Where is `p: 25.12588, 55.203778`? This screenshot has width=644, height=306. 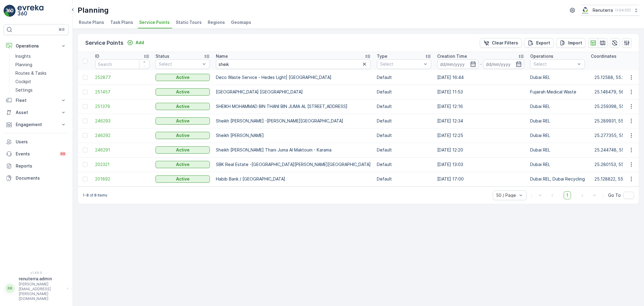
p: 25.12588, 55.203778 is located at coordinates (616, 77).